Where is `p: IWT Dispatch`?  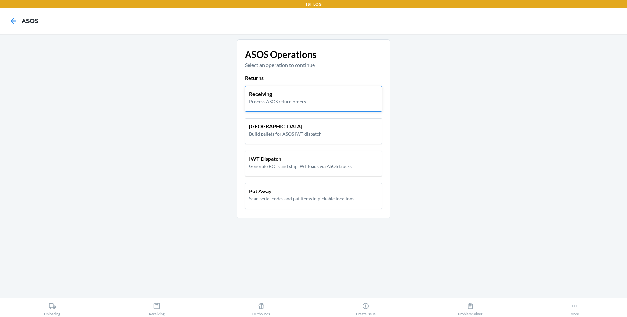 p: IWT Dispatch is located at coordinates (300, 159).